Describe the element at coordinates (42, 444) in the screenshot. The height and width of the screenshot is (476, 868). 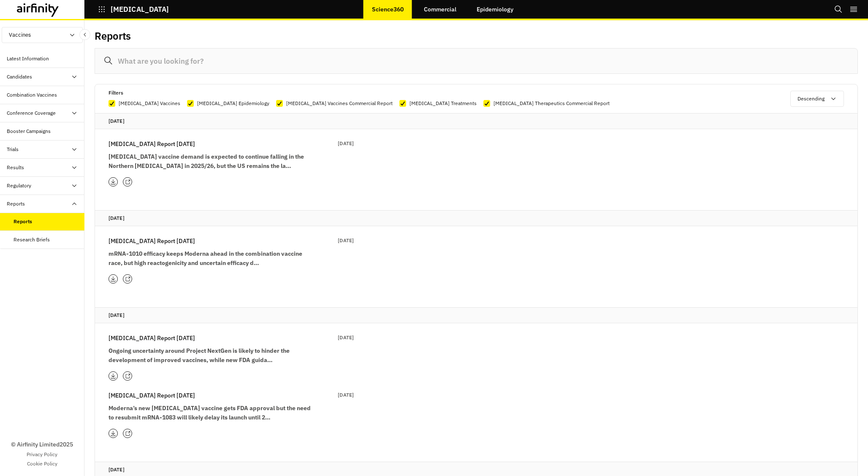
I see `p: © Airfinity Limited 2025` at that location.